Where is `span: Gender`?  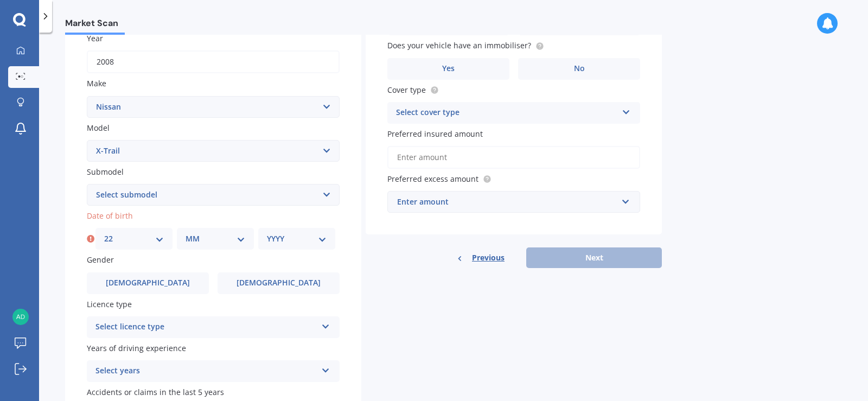
span: Gender is located at coordinates (101, 260).